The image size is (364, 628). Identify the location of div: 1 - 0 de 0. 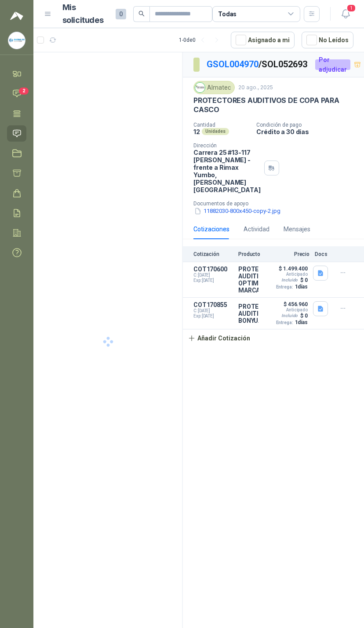
(202, 40).